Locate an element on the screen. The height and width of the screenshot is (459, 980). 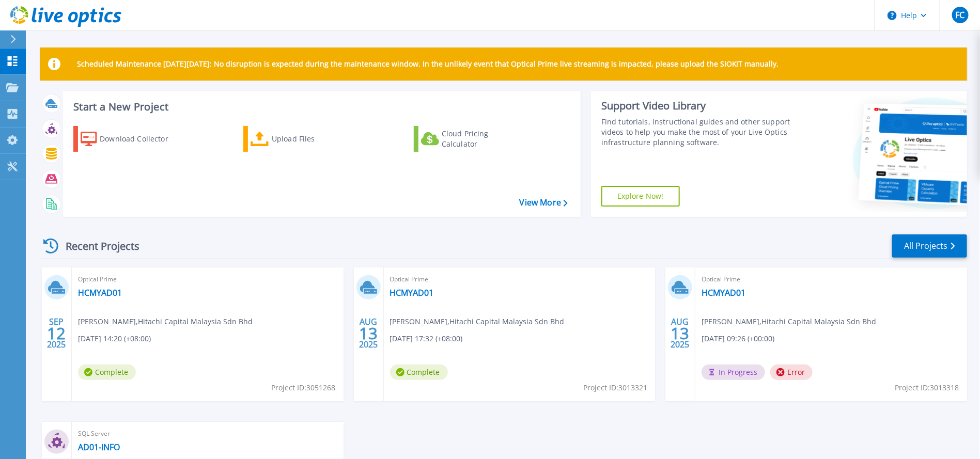
span: Project ID: 3051268 is located at coordinates (304, 388).